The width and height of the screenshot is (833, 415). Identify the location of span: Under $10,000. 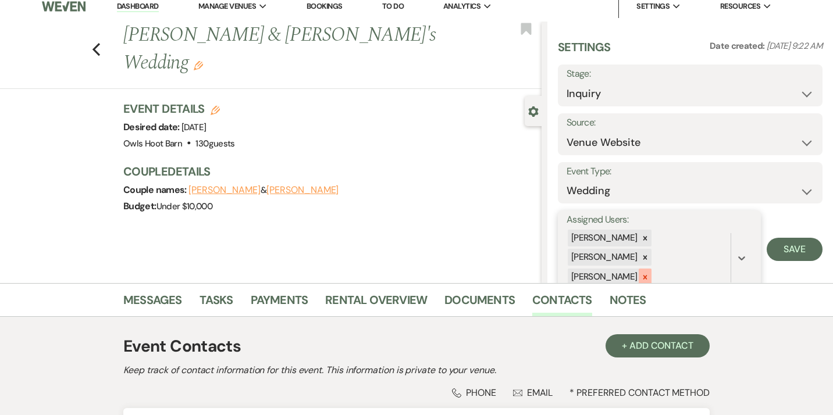
(184, 206).